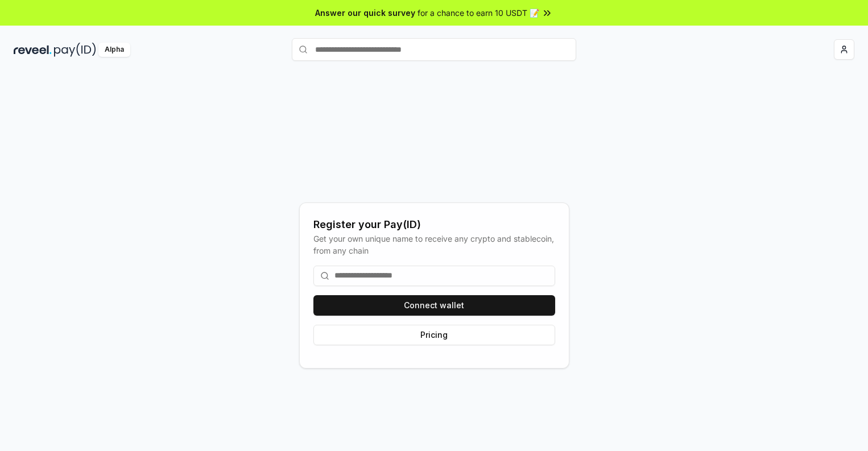 The height and width of the screenshot is (451, 868). I want to click on img: pay_id, so click(75, 49).